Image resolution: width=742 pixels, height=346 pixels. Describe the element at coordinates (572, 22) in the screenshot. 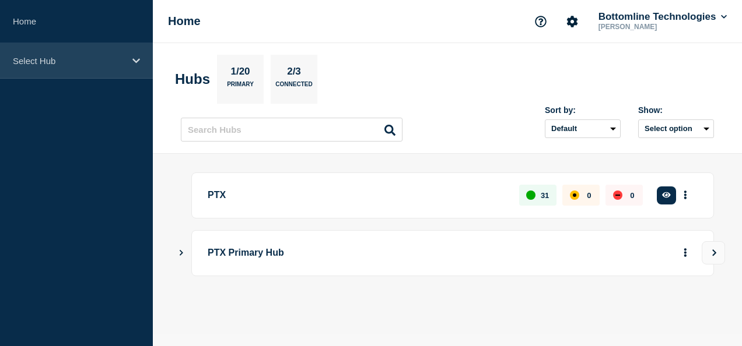

I see `button: Account settings` at that location.